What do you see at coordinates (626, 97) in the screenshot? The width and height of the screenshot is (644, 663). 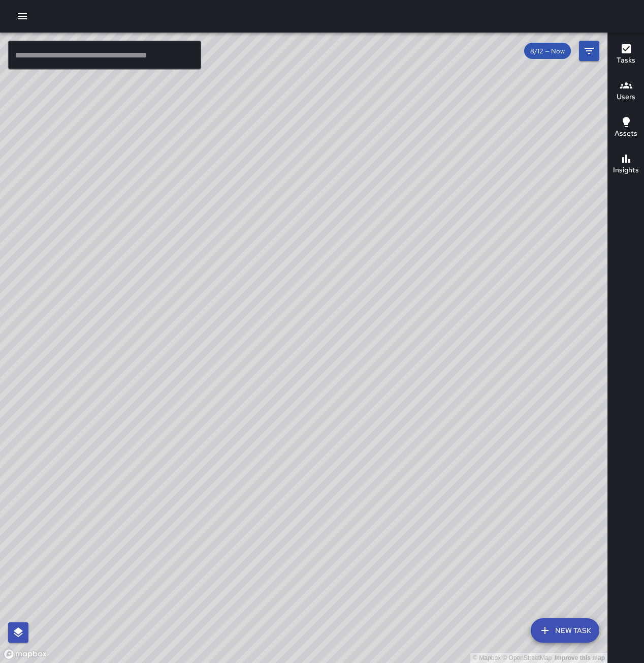 I see `h6: Users` at bounding box center [626, 97].